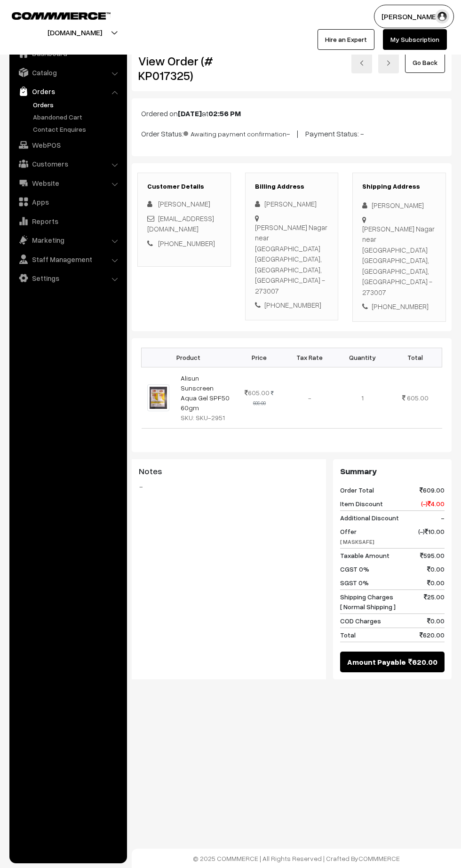  Describe the element at coordinates (67, 72) in the screenshot. I see `a: Catalog` at that location.